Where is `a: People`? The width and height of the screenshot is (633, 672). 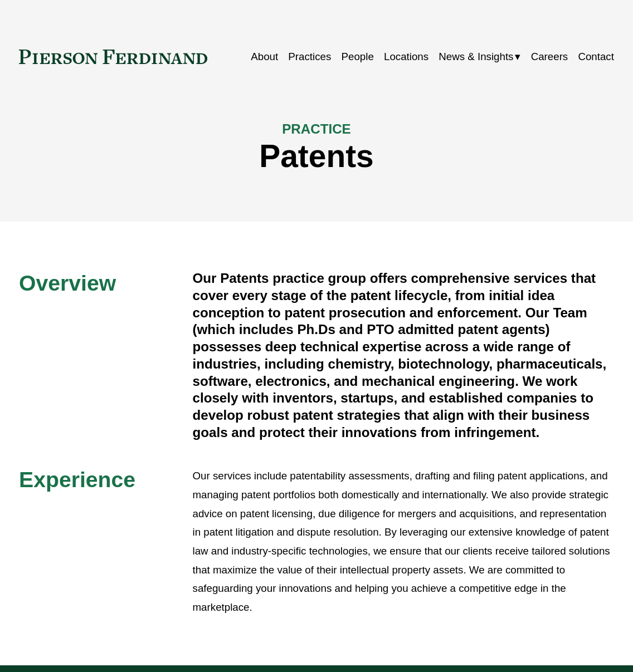 a: People is located at coordinates (357, 56).